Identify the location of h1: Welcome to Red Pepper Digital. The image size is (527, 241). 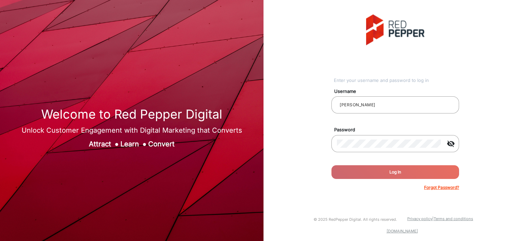
(132, 114).